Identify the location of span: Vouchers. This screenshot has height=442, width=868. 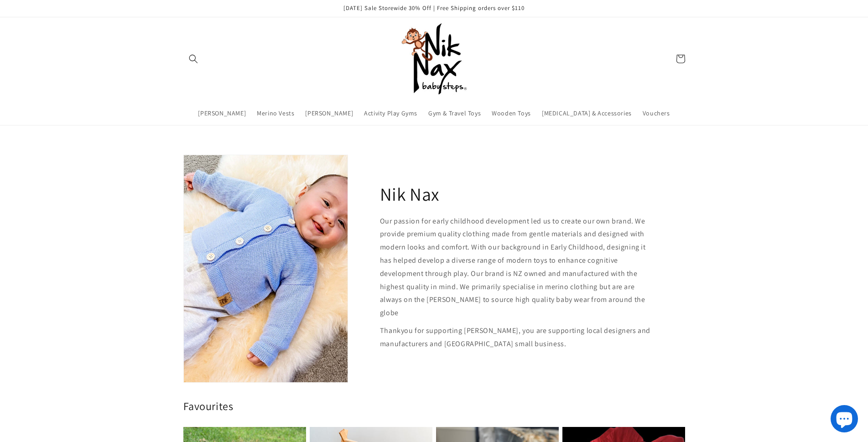
(656, 113).